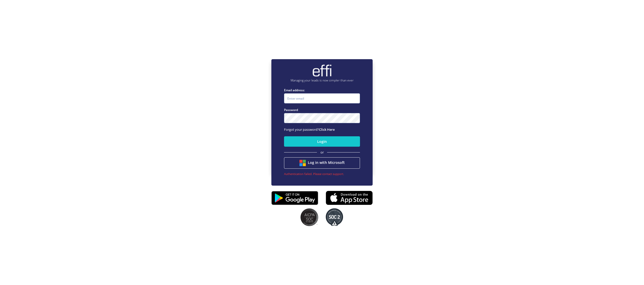 Image resolution: width=644 pixels, height=285 pixels. Describe the element at coordinates (302, 163) in the screenshot. I see `img: btn google` at that location.